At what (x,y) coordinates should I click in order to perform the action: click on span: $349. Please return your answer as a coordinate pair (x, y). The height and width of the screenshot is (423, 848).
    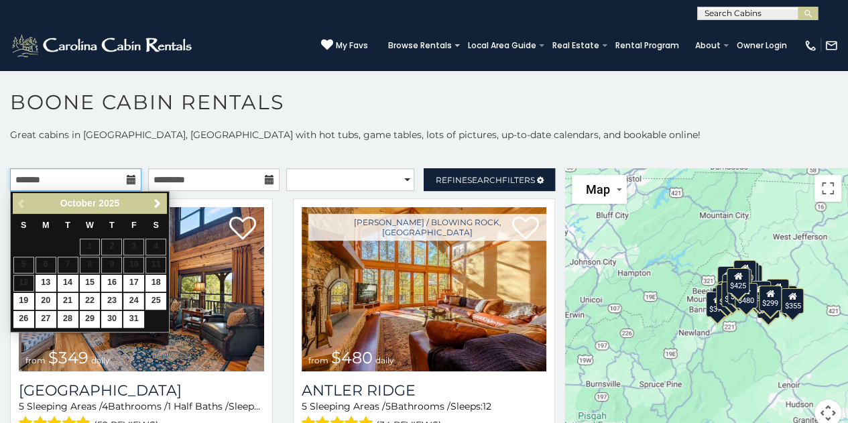
    Looking at the image, I should click on (68, 357).